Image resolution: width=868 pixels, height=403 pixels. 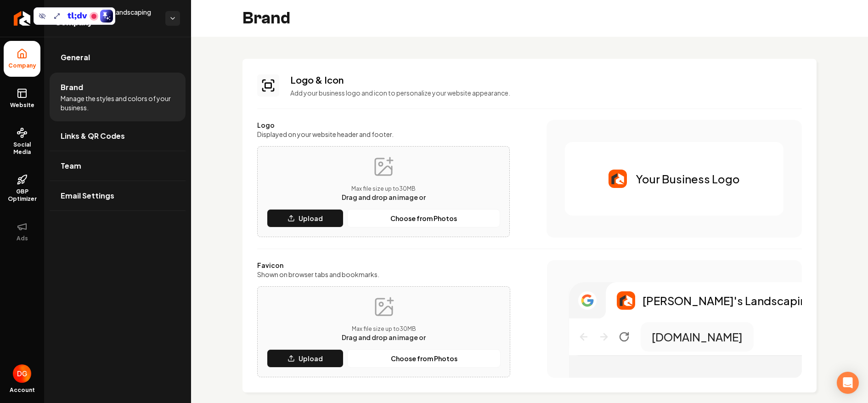 What do you see at coordinates (76, 58) in the screenshot?
I see `span: General` at bounding box center [76, 58].